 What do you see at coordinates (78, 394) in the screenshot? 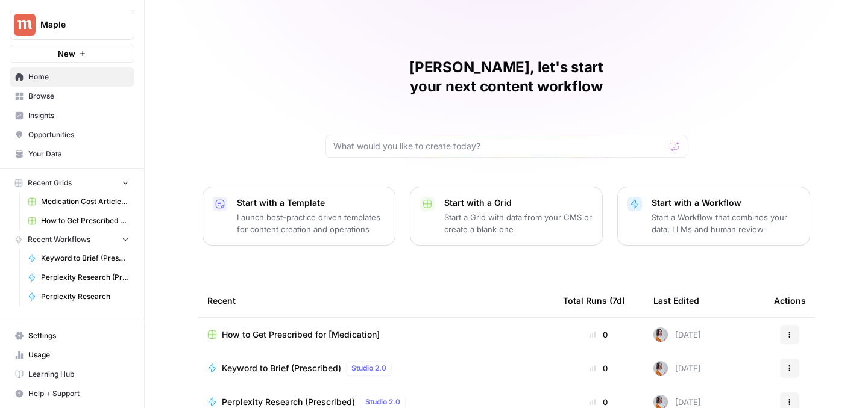
I see `span: Help + Support` at bounding box center [78, 394].